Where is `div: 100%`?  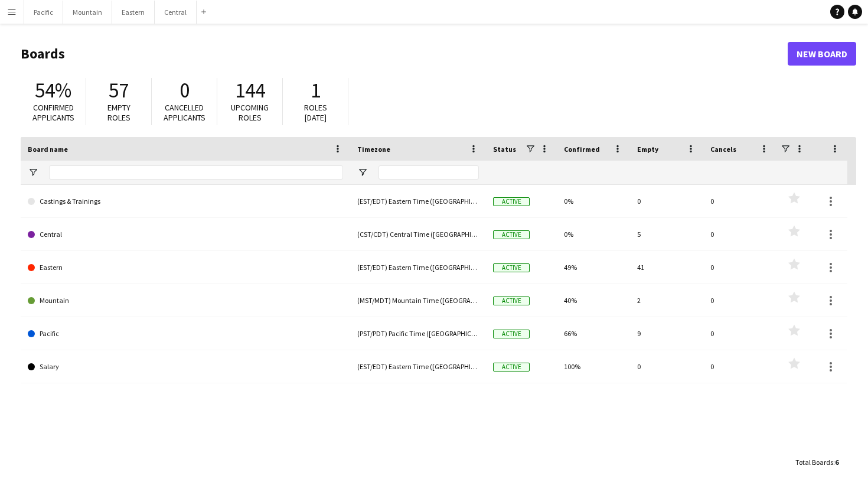 div: 100% is located at coordinates (593, 366).